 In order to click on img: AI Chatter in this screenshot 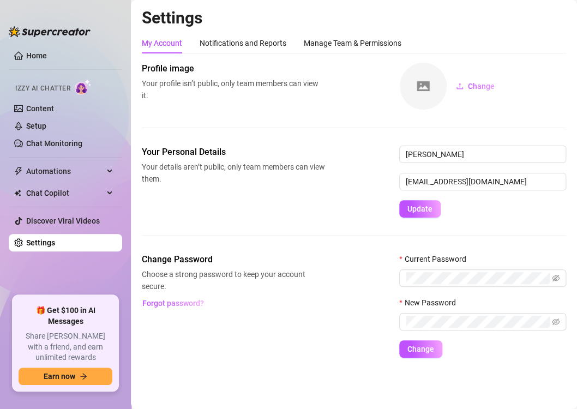, I will do `click(83, 87)`.